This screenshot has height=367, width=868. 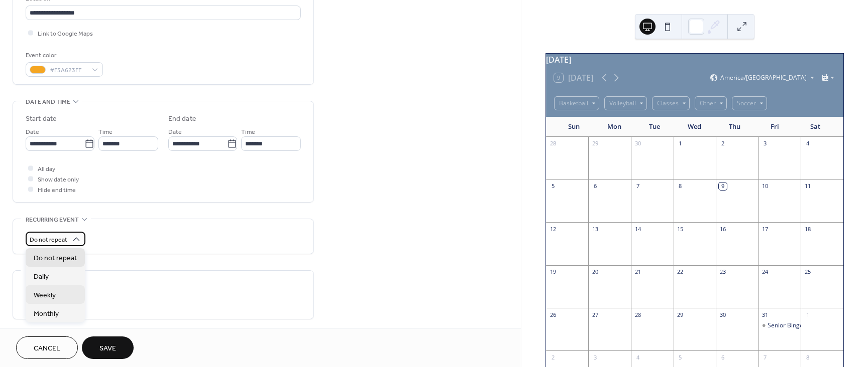 I want to click on span: Link to Google Maps, so click(x=66, y=34).